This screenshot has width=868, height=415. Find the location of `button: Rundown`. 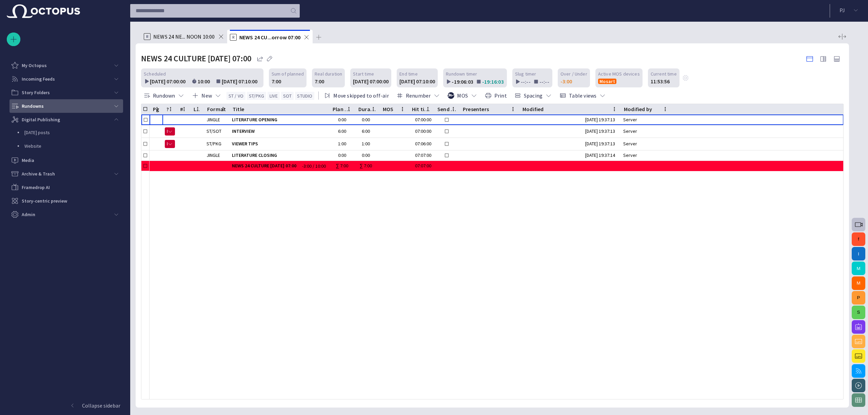

button: Rundown is located at coordinates (164, 96).